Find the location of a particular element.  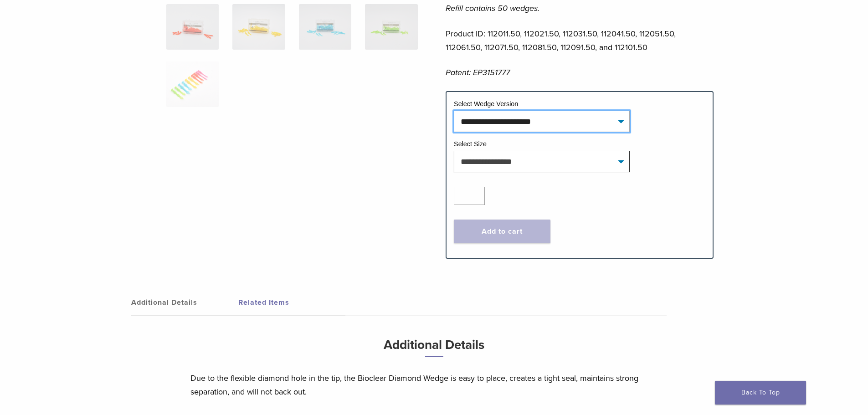

label: Select Size is located at coordinates (470, 144).